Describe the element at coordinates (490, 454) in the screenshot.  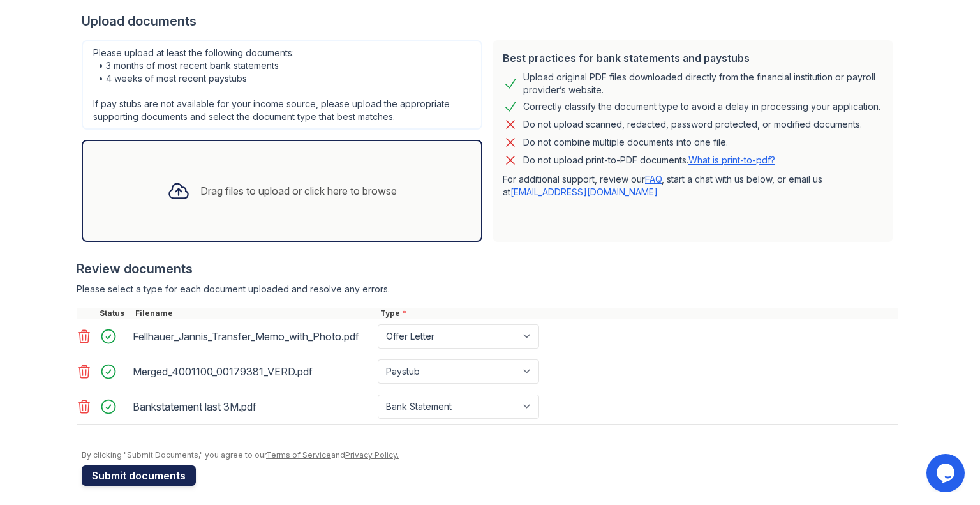
I see `div: By clicking "Submit Documents," you agree to our and` at that location.